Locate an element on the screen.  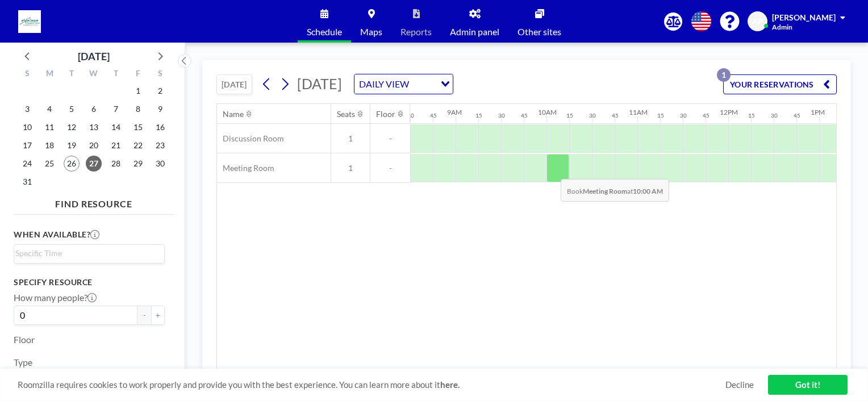
span: Thursday, August 28, 2025 is located at coordinates (116, 164).